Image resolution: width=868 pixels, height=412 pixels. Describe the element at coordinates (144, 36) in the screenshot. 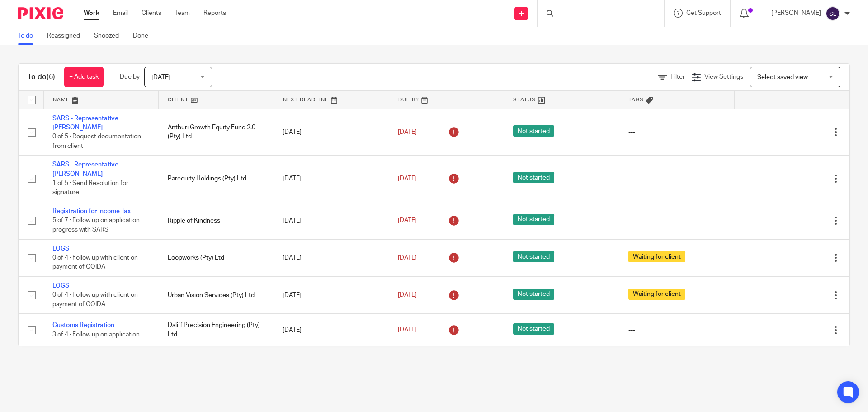

I see `a: Done` at that location.